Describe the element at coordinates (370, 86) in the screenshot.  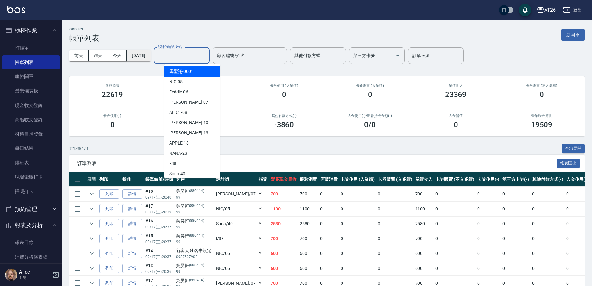
I see `h2: 卡券販賣 (入業績)` at that location.